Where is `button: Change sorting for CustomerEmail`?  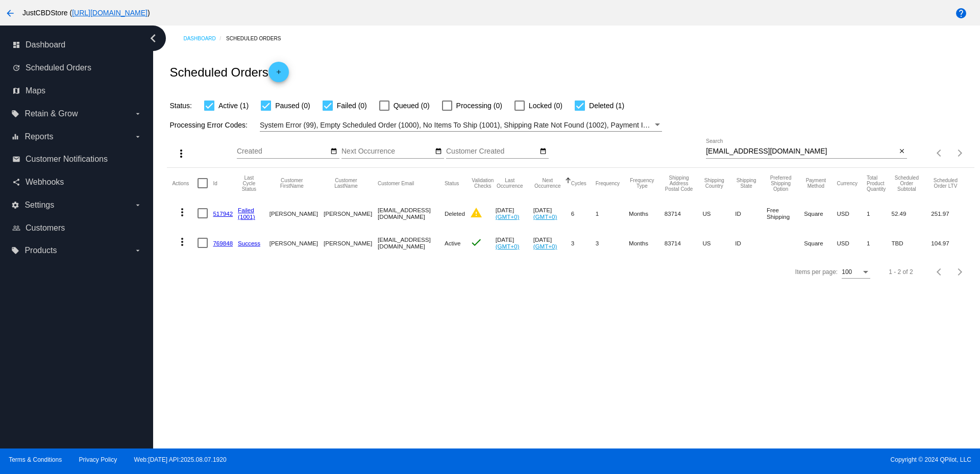
button: Change sorting for CustomerEmail is located at coordinates (396, 184).